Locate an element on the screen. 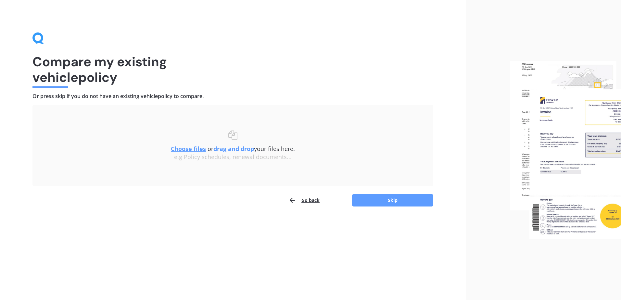 The image size is (621, 300). div: e.g Policy schedules, renewal documents... is located at coordinates (233, 157).